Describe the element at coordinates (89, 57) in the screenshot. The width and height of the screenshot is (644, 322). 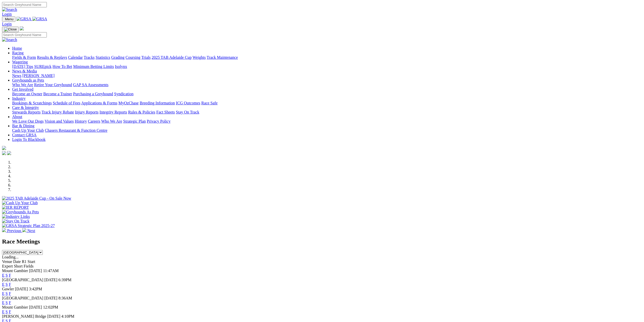
I see `a: Tracks` at that location.